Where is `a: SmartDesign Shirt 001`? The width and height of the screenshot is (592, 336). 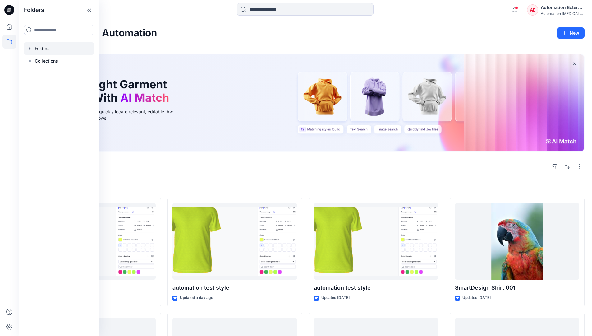 a: SmartDesign Shirt 001 is located at coordinates (517, 241).